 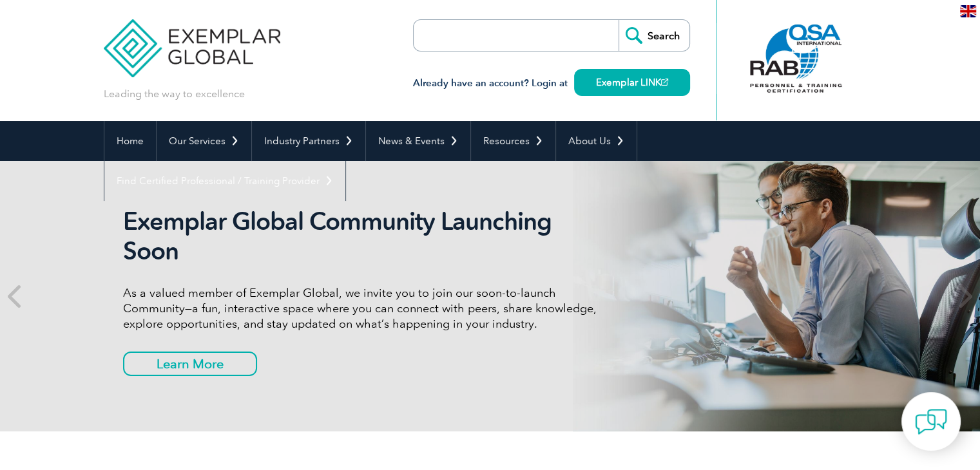 I want to click on a: Industry Partners, so click(x=308, y=141).